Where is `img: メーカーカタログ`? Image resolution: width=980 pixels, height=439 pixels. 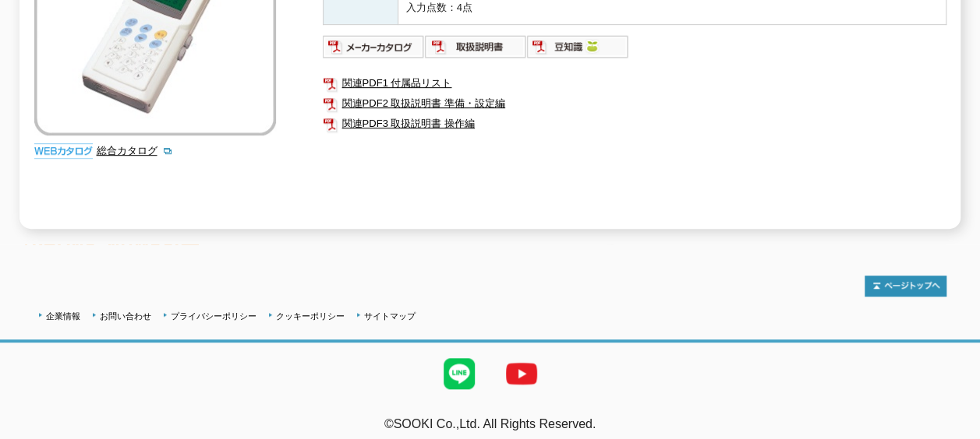
img: メーカーカタログ is located at coordinates (374, 47).